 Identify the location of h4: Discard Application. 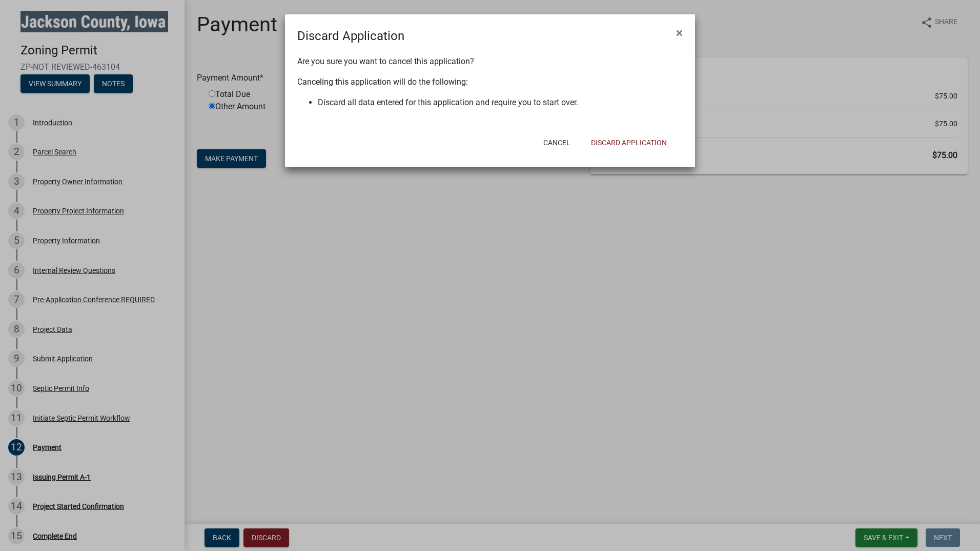
(351, 36).